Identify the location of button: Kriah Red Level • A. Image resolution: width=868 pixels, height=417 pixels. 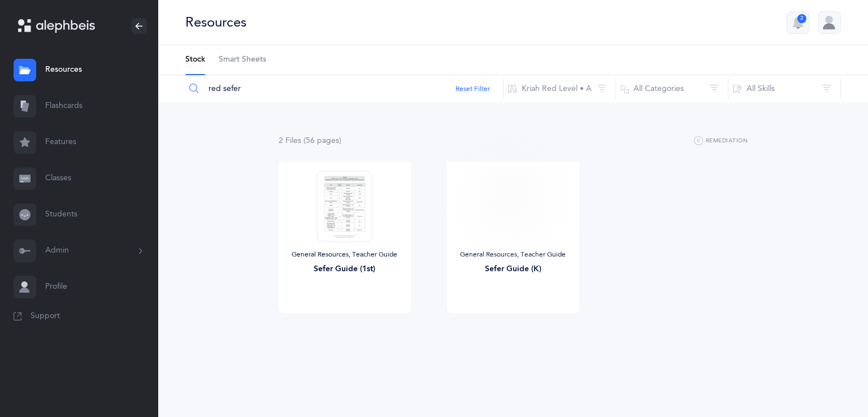
(559, 89).